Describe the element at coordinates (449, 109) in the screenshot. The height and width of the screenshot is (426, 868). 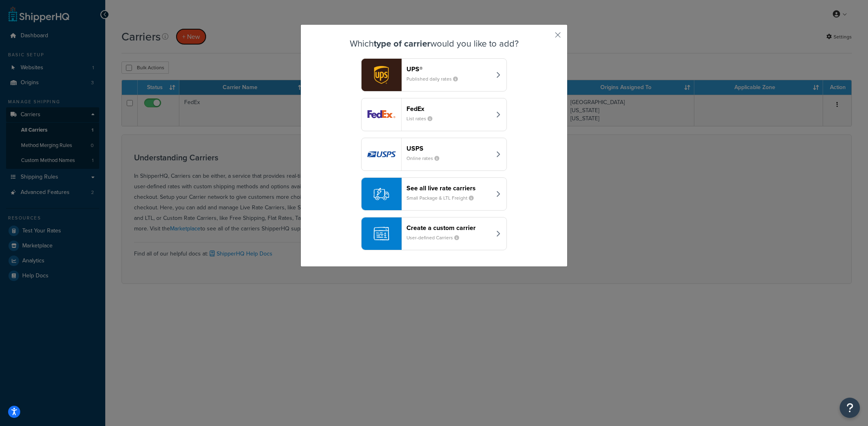
I see `header: FedEx` at that location.